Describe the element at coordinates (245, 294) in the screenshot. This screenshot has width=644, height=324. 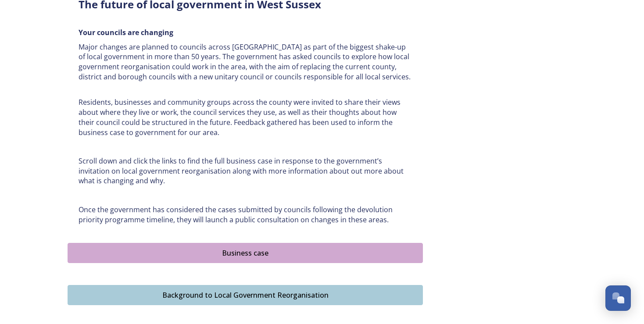
I see `div: Background to Local Government Reorganisation` at that location.